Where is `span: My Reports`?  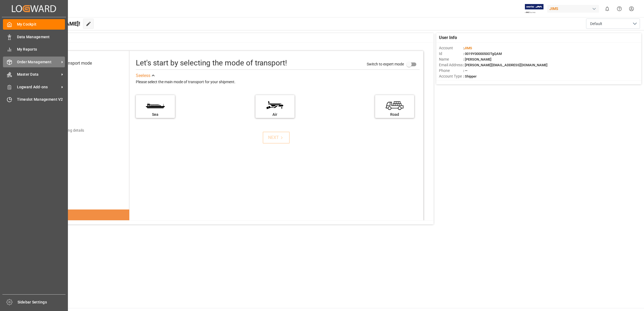 span: My Reports is located at coordinates (41, 49).